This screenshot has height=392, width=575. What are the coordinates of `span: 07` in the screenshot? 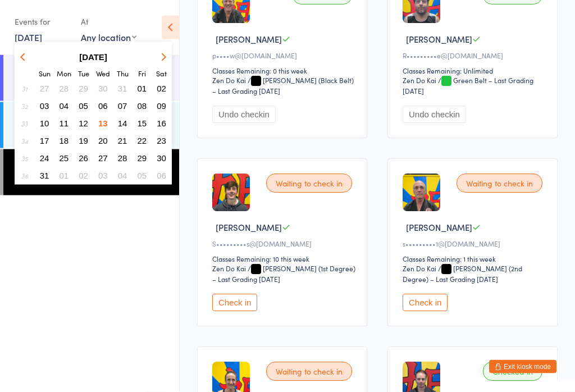 It's located at (123, 105).